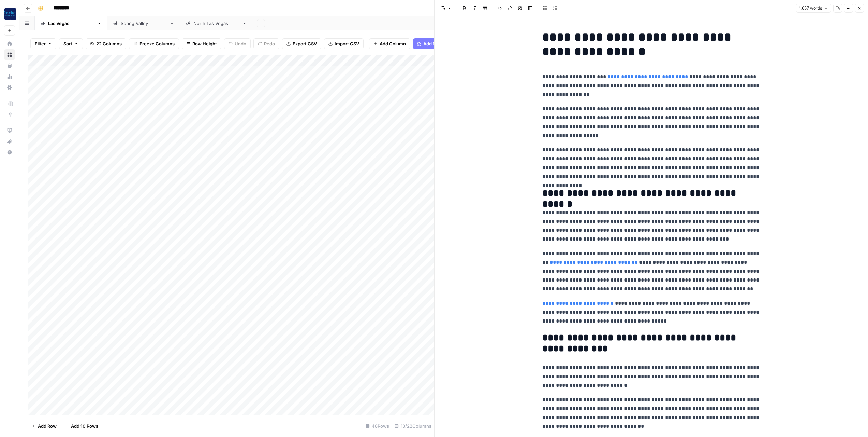  What do you see at coordinates (85, 426) in the screenshot?
I see `span: Add 10 Rows` at bounding box center [85, 426].